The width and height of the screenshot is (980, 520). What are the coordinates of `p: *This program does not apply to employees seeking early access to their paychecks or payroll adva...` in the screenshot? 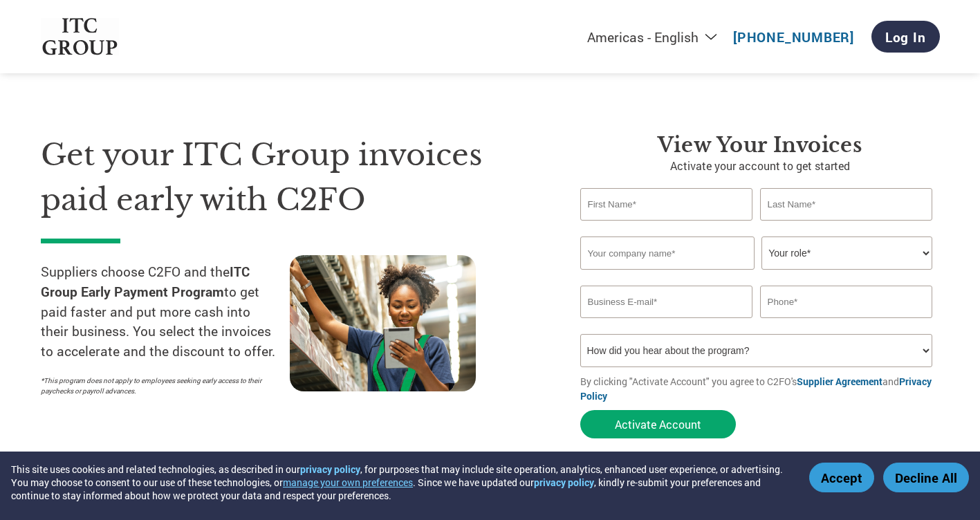 It's located at (158, 386).